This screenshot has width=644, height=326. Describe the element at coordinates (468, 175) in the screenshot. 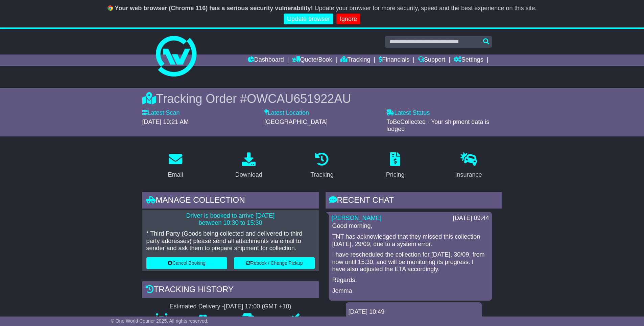

I see `div: Insurance` at that location.